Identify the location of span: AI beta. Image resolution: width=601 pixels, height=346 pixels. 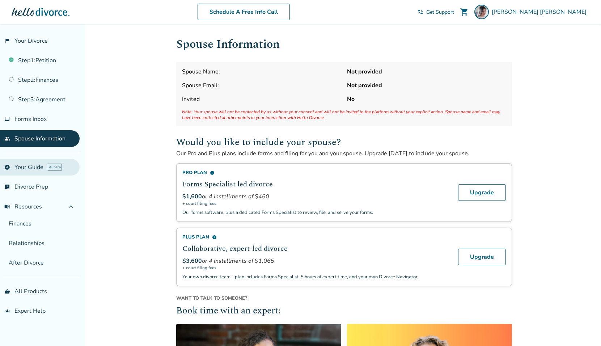
(55, 167).